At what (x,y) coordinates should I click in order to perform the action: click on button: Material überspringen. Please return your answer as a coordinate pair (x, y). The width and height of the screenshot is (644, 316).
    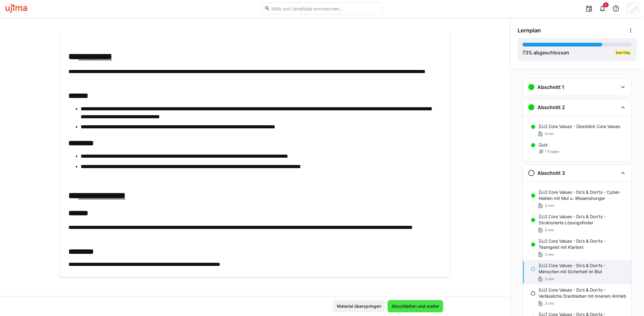
    Looking at the image, I should click on (359, 306).